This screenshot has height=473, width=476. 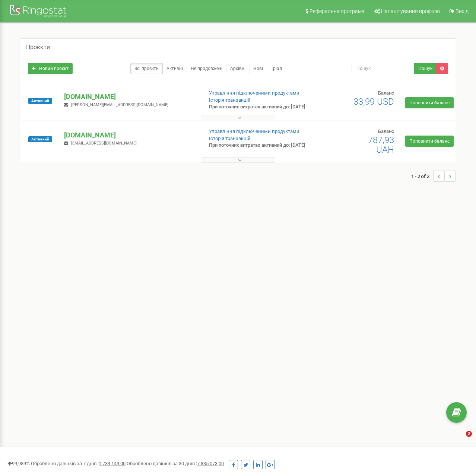 What do you see at coordinates (383, 69) in the screenshot?
I see `input: Пошук` at bounding box center [383, 69].